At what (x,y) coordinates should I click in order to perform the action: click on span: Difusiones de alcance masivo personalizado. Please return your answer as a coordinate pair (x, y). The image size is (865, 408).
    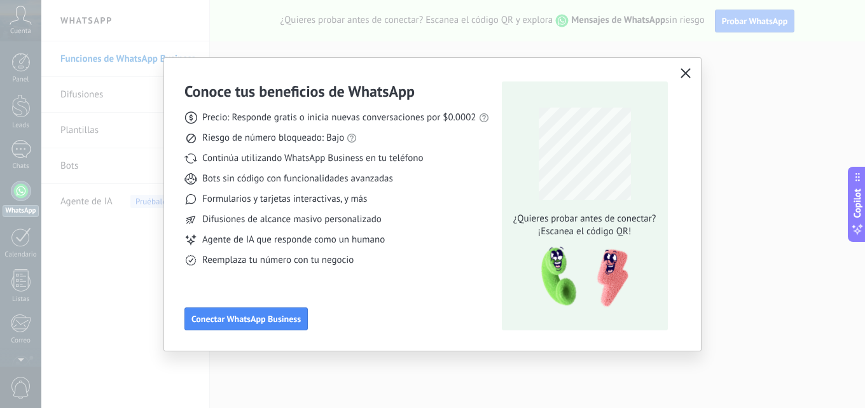
    Looking at the image, I should click on (292, 219).